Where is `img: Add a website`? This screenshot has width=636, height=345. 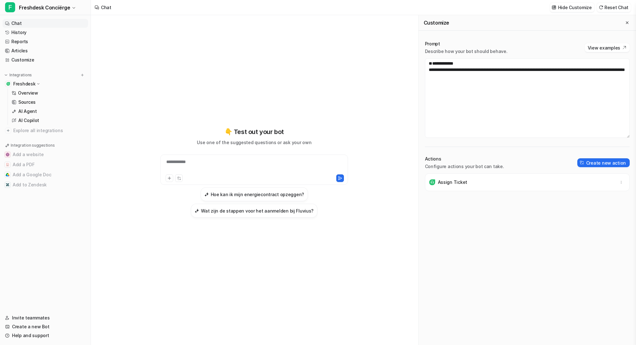
img: Add a website is located at coordinates (8, 154).